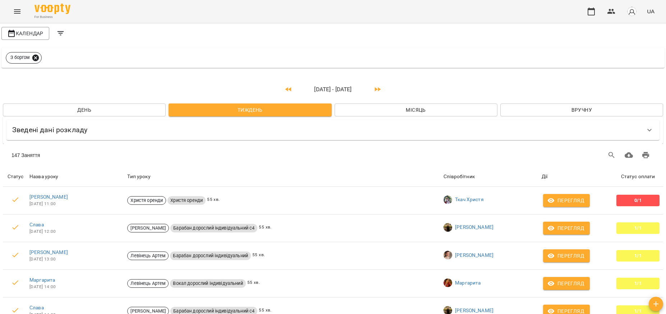  What do you see at coordinates (582, 110) in the screenshot?
I see `span: Вручну` at bounding box center [582, 110].